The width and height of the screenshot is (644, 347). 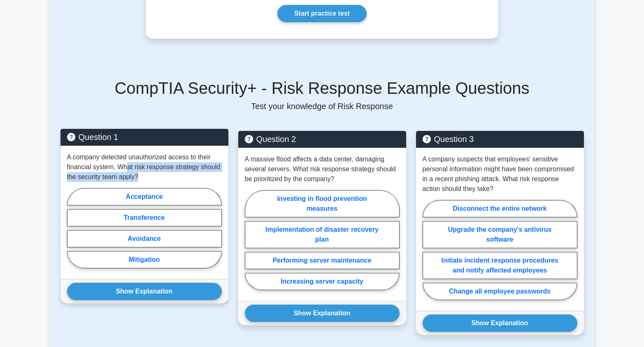 I want to click on h5: Question 2, so click(x=322, y=139).